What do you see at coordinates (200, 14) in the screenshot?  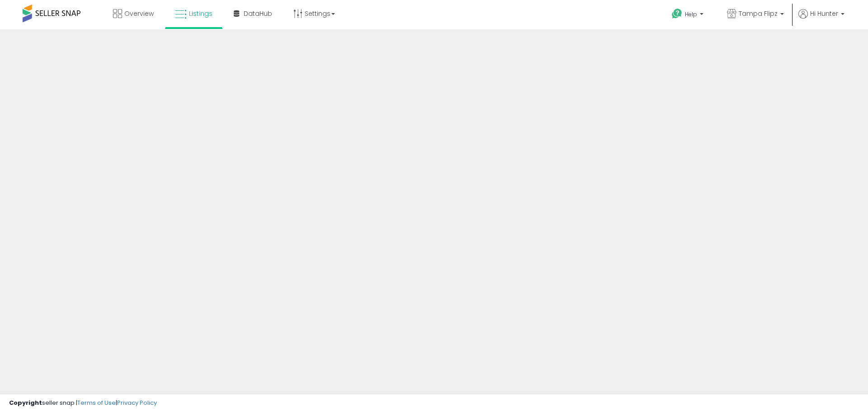 I see `span: Listings` at bounding box center [200, 14].